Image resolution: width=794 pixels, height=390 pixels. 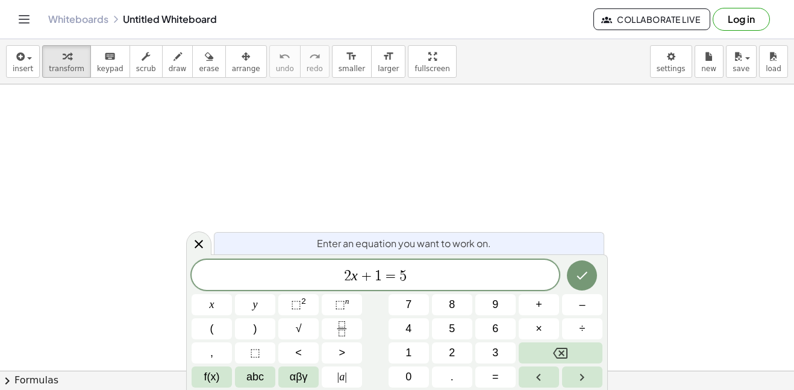 What do you see at coordinates (495, 353) in the screenshot?
I see `span: 3` at bounding box center [495, 353].